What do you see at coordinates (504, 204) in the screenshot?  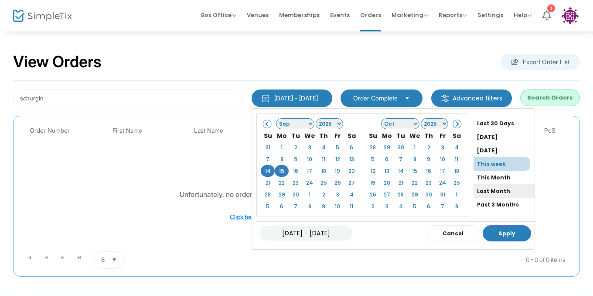 I see `li: Past 3 Months` at bounding box center [504, 204].